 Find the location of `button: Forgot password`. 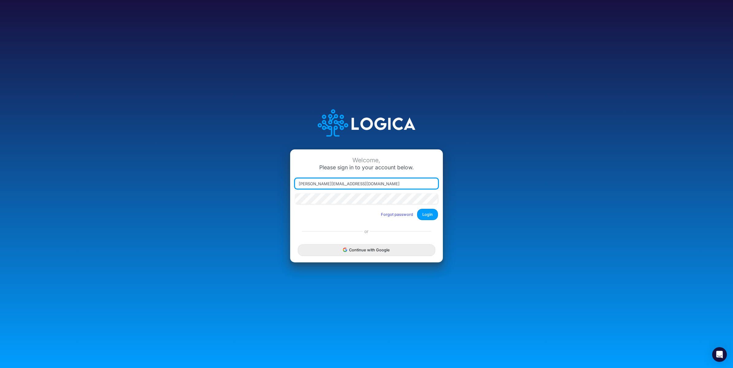

button: Forgot password is located at coordinates (397, 215).